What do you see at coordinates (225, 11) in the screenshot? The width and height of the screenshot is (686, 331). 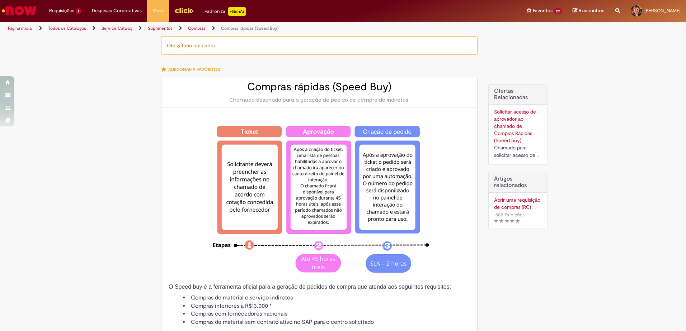 I see `div: Padroniza` at bounding box center [225, 11].